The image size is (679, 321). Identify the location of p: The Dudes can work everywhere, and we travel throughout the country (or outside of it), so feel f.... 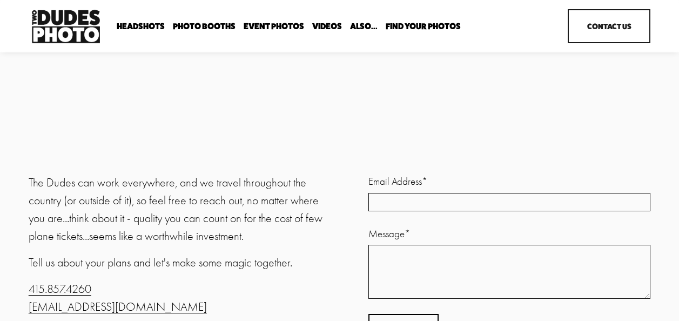
(183, 210).